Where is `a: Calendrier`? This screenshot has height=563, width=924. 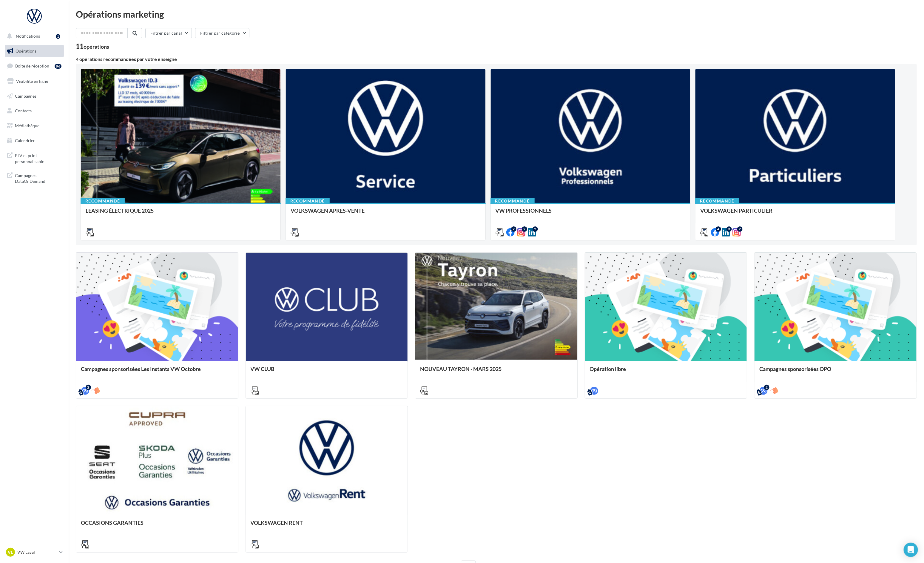
a: Calendrier is located at coordinates (35, 141).